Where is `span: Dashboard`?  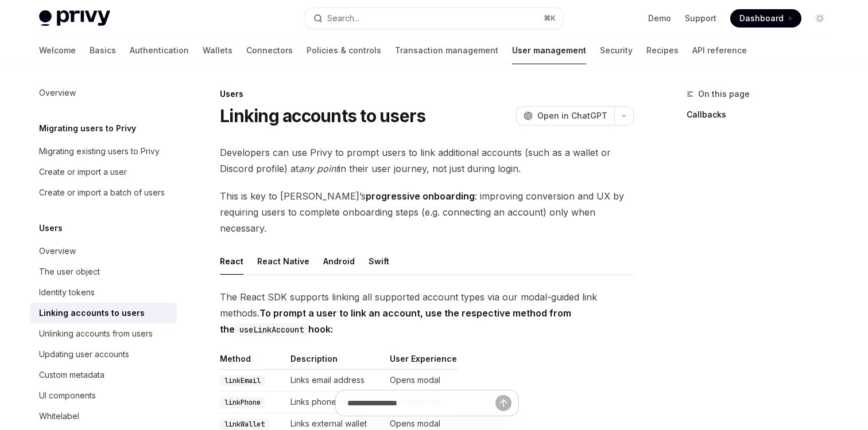 span: Dashboard is located at coordinates (761, 19).